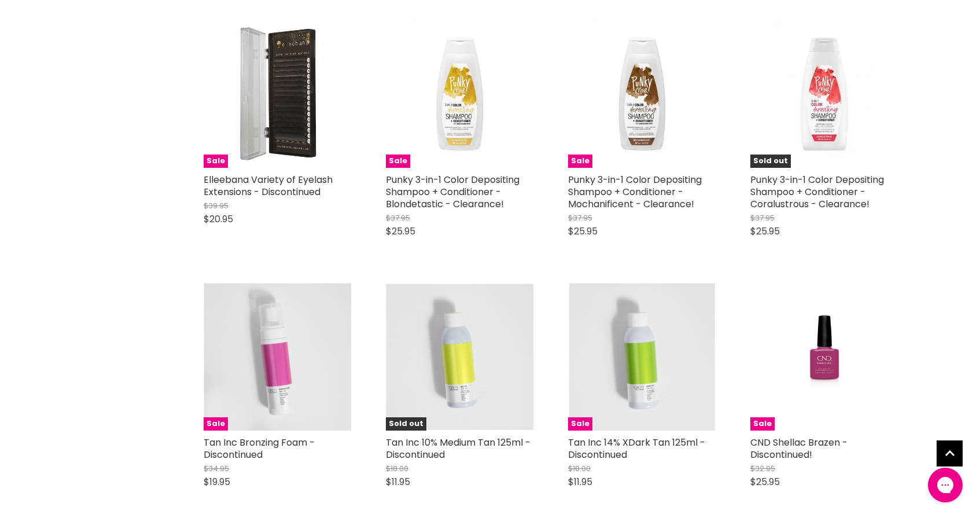  I want to click on img: Tan Inc 14% XDark Tan 125ml - Discontinued, so click(642, 356).